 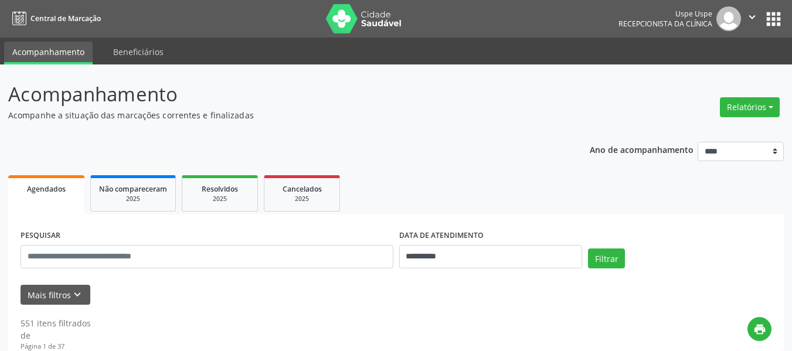 What do you see at coordinates (606, 259) in the screenshot?
I see `button: Filtrar` at bounding box center [606, 259].